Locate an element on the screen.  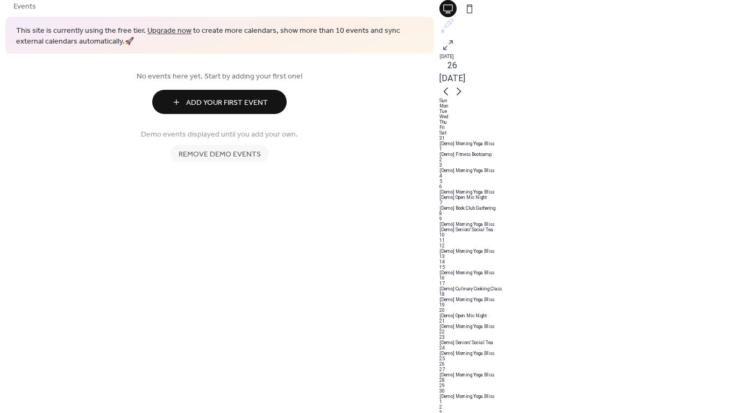
div: 13 is located at coordinates (585, 256).